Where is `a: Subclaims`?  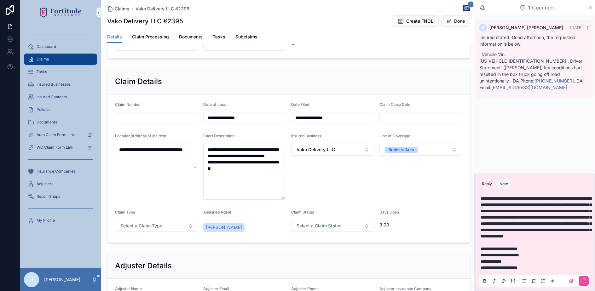 a: Subclaims is located at coordinates (246, 37).